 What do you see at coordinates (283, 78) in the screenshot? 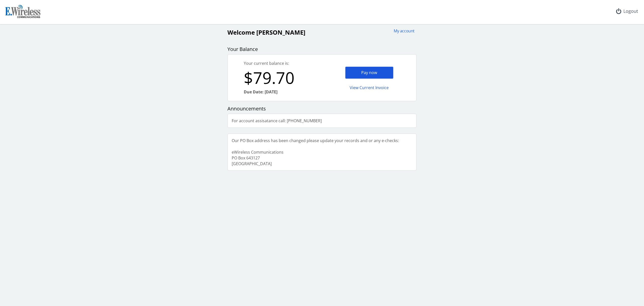
I see `div: $79.70` at bounding box center [283, 78].